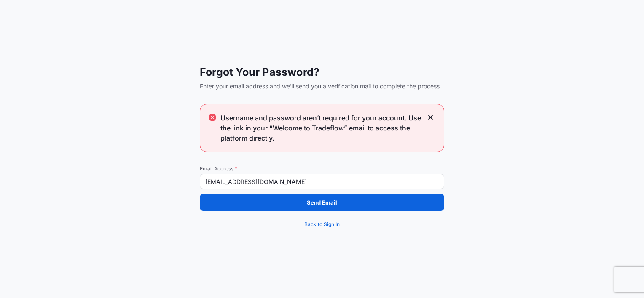 The height and width of the screenshot is (298, 644). Describe the element at coordinates (322, 224) in the screenshot. I see `span: Back to Sign In` at that location.